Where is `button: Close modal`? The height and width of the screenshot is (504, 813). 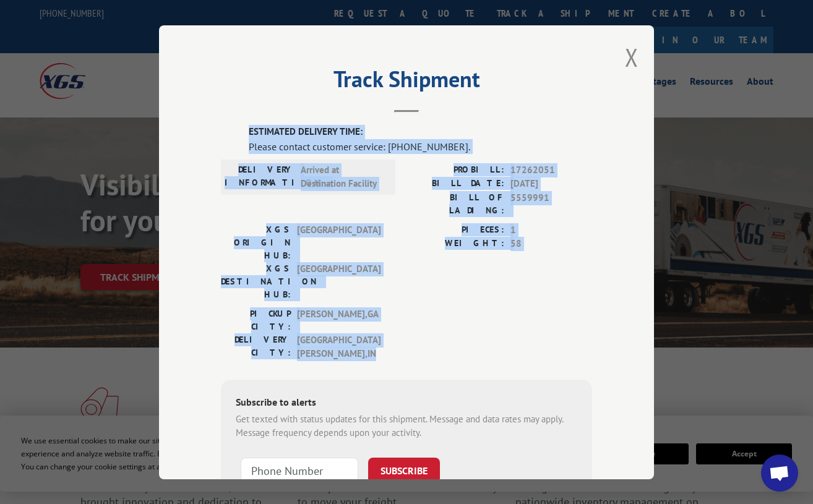 button: Close modal is located at coordinates (632, 57).